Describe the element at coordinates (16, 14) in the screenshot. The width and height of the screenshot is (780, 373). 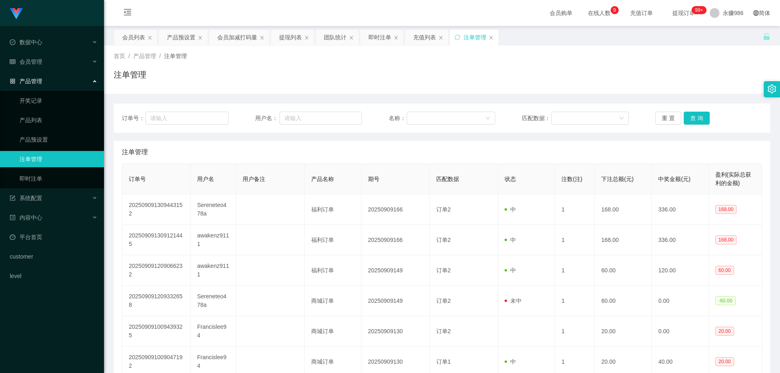
I see `img: logo.9652507e.png` at that location.